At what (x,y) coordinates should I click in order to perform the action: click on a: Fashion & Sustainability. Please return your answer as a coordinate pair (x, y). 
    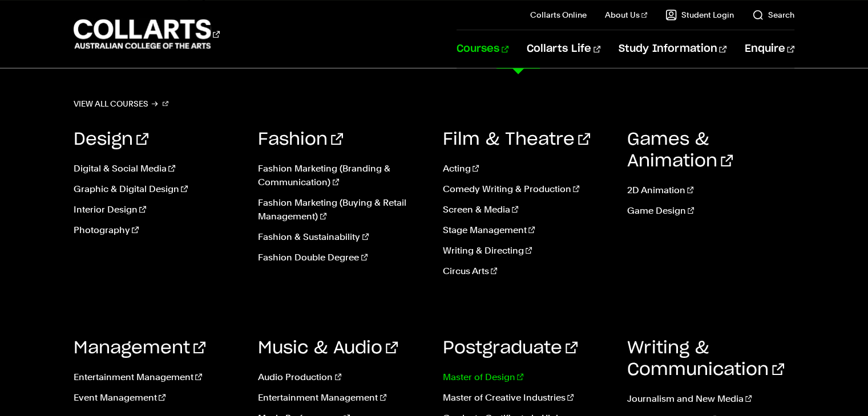
    Looking at the image, I should click on (341, 237).